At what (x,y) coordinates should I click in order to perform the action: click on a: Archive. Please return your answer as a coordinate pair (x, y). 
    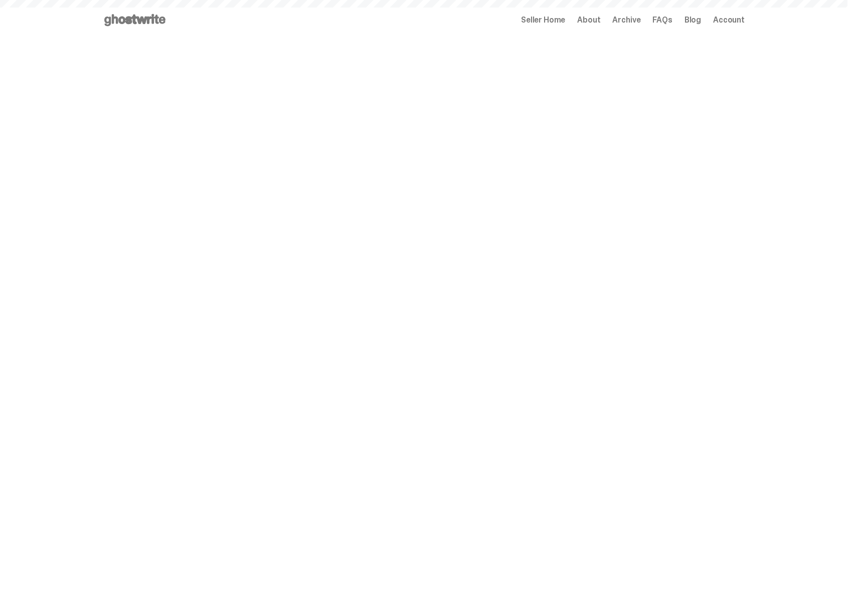
    Looking at the image, I should click on (626, 20).